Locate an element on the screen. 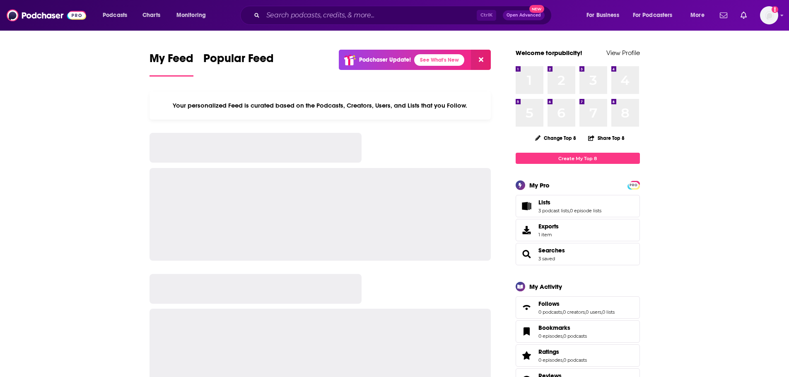  span: New is located at coordinates (537, 9).